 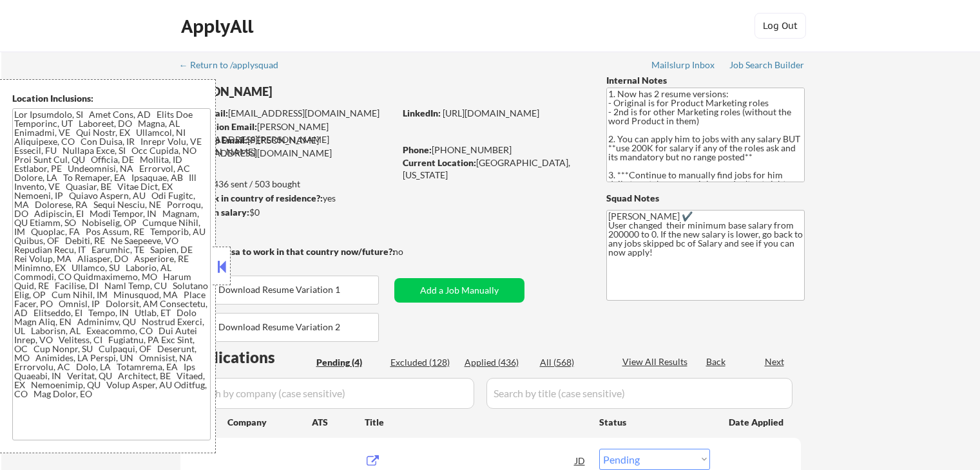 I want to click on div: Location Inclusions:, so click(x=111, y=99).